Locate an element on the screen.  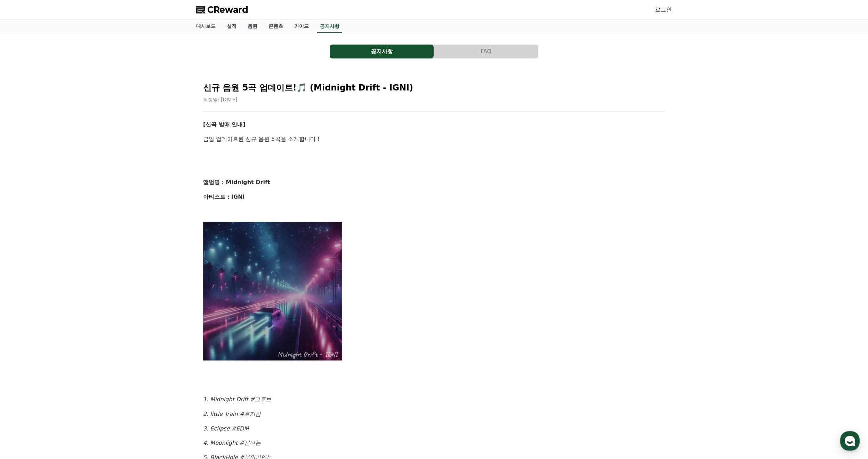
a: 설정 is located at coordinates (112, 229).